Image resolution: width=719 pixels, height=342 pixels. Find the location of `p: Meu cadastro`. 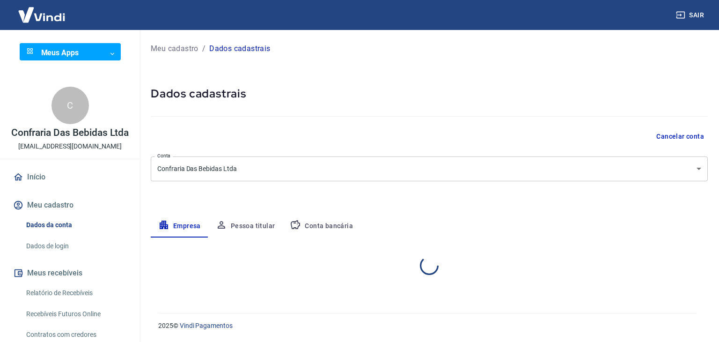

p: Meu cadastro is located at coordinates (175, 49).